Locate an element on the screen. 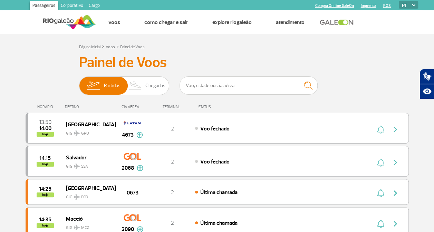  div: Plugin de acessibilidade da Hand Talk. is located at coordinates (426, 84).